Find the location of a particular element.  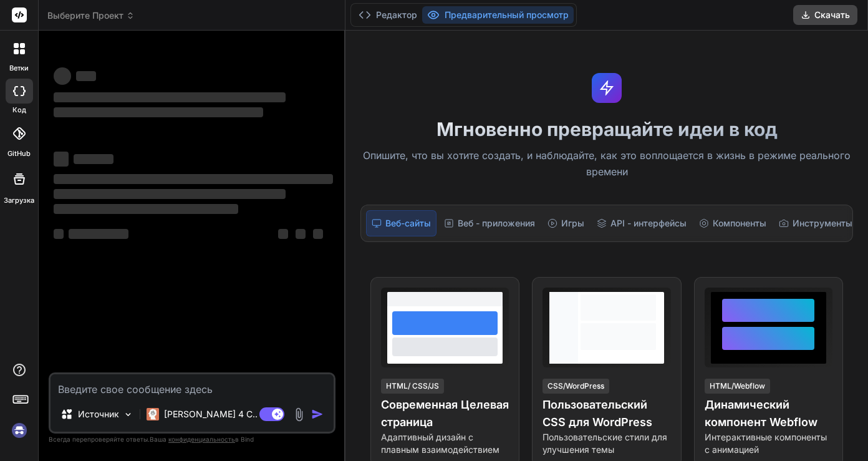

ya-tr-span: Ваша is located at coordinates (157, 439).